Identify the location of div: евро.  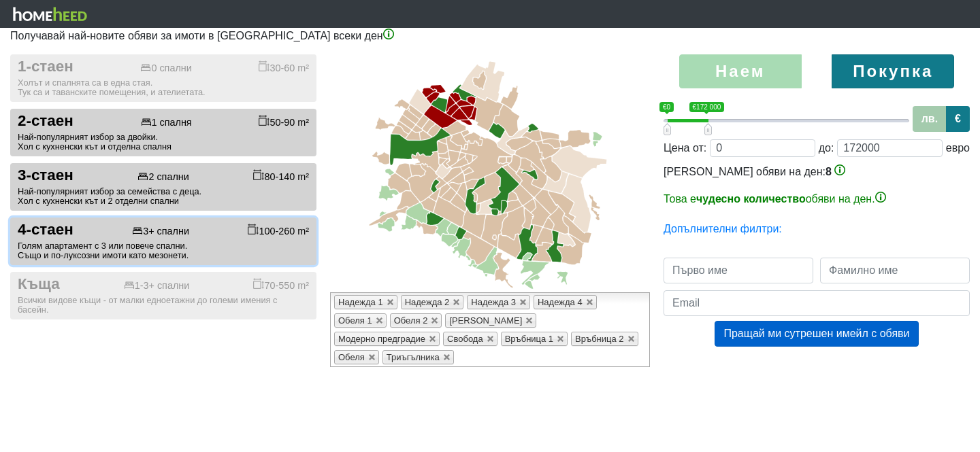
(957, 148).